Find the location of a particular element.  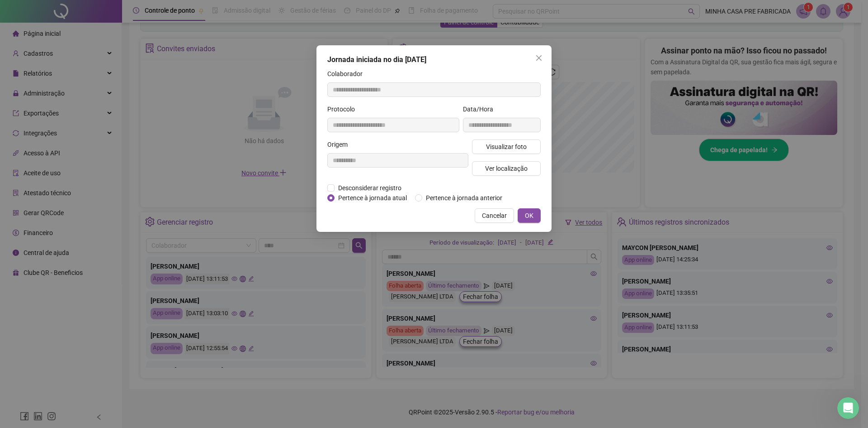

label: Protocolo is located at coordinates (344, 109).